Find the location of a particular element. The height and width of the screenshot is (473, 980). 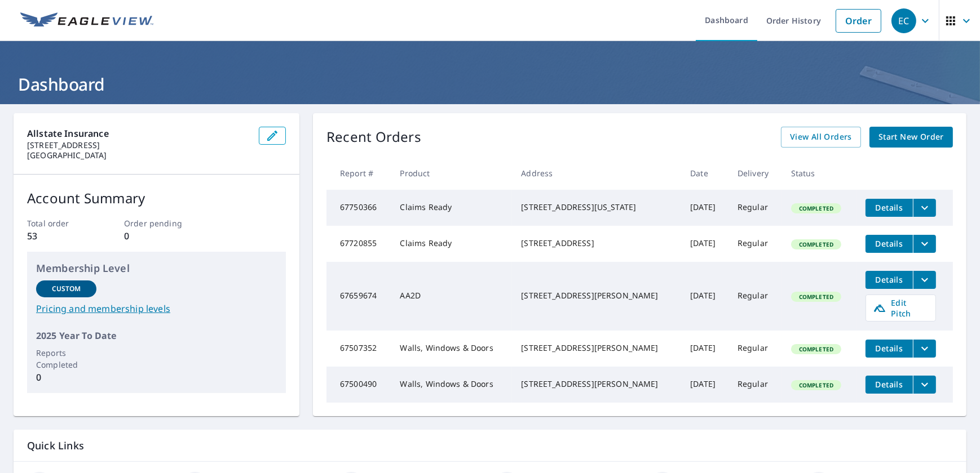

button: filesDropdownBtn-67720855 is located at coordinates (924, 244).